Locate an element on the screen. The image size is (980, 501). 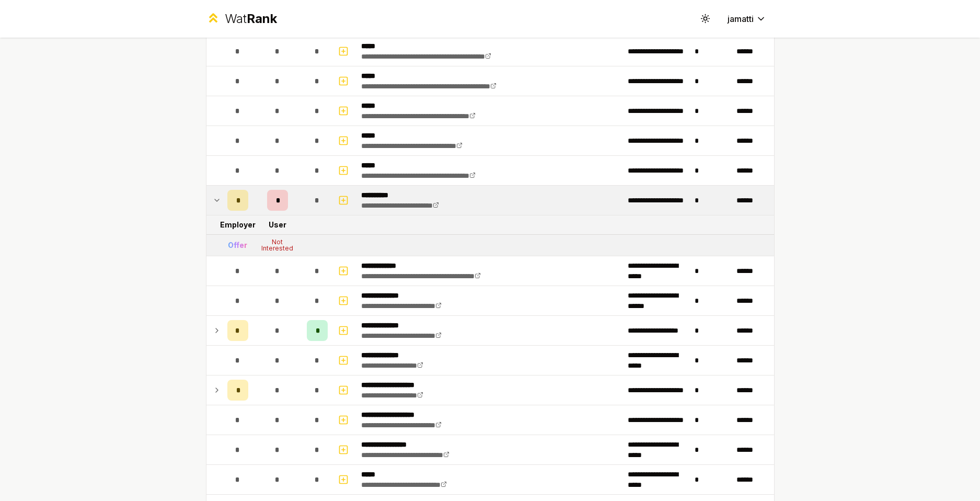
div: Wat is located at coordinates (251, 19).